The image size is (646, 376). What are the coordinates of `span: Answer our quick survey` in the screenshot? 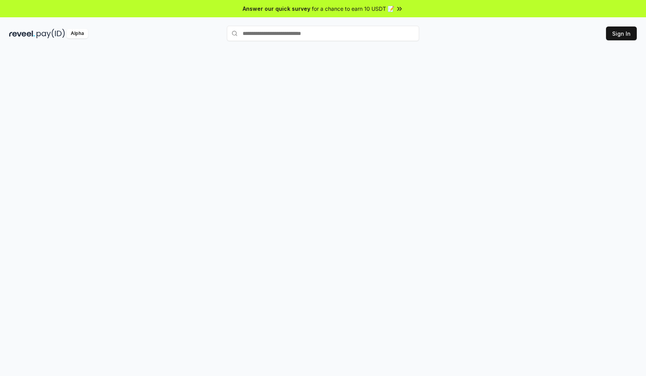 It's located at (276, 8).